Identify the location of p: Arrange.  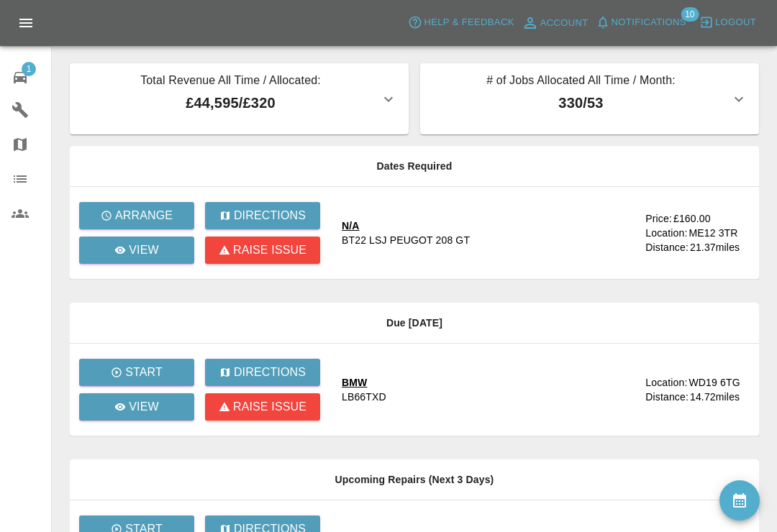
(144, 216).